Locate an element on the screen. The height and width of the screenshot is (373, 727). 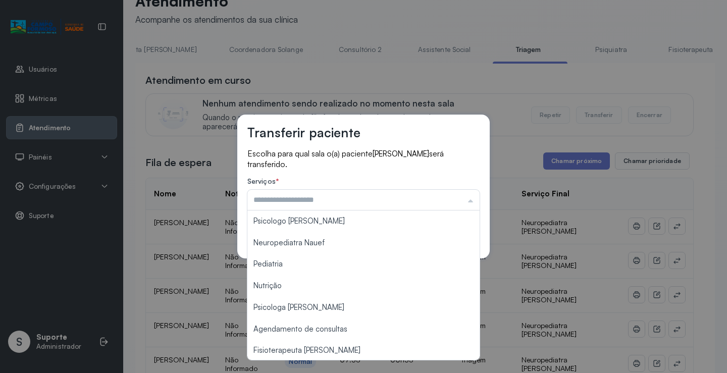
li: Nutrição is located at coordinates (364, 286).